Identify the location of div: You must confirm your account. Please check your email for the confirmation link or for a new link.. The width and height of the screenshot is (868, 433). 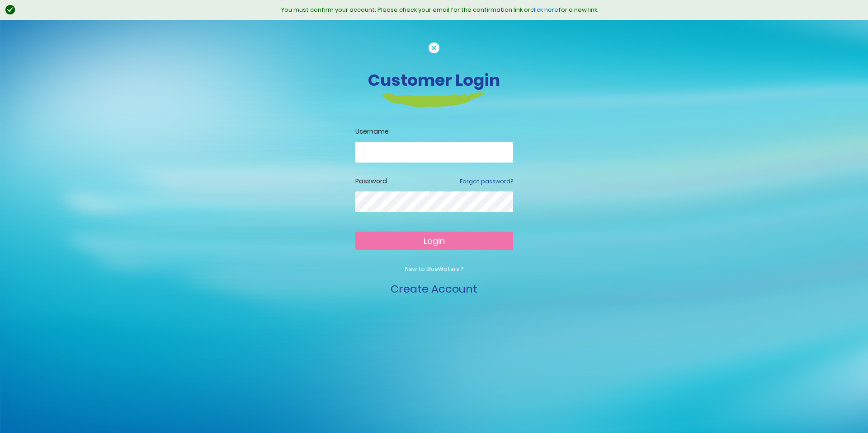
(439, 10).